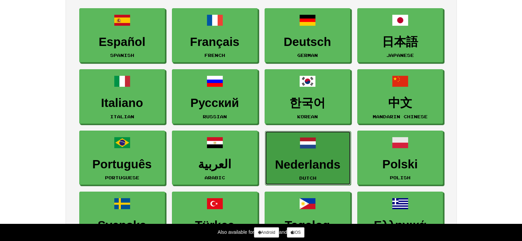  I want to click on a: PortuguêsPortuguese, so click(122, 158).